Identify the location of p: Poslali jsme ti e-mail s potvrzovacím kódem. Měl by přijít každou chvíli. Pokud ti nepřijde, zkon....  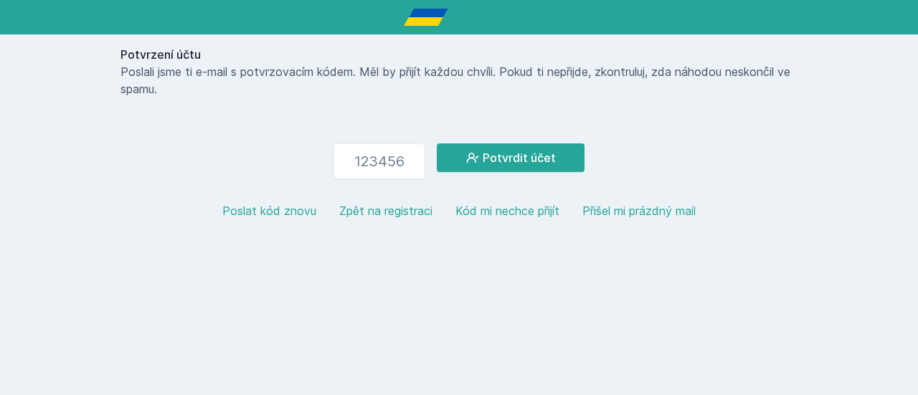
(459, 80).